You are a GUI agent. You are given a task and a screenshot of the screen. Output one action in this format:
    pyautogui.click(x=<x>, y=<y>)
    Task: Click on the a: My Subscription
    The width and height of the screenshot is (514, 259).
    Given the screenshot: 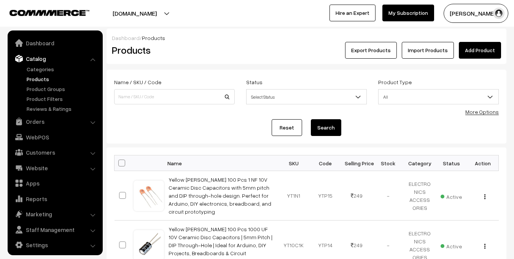 What is the action you would take?
    pyautogui.click(x=408, y=13)
    